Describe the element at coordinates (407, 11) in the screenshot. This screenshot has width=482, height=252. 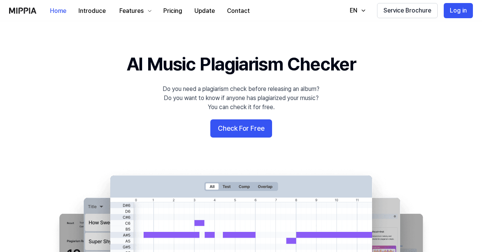
I see `button: Service Brochure` at that location.